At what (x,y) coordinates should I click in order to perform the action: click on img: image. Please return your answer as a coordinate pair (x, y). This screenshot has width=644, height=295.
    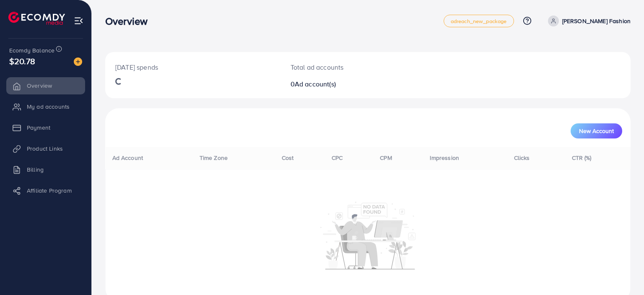
    Looking at the image, I should click on (78, 62).